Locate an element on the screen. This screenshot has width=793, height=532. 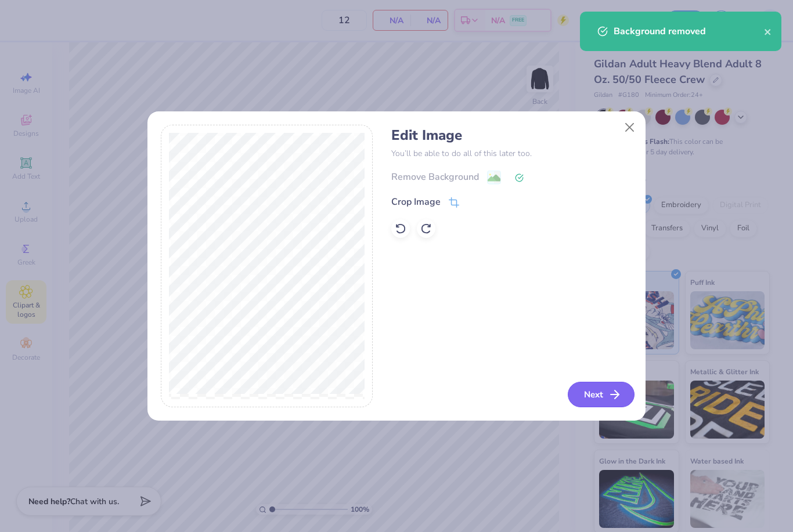
div: Background removed is located at coordinates (689, 31).